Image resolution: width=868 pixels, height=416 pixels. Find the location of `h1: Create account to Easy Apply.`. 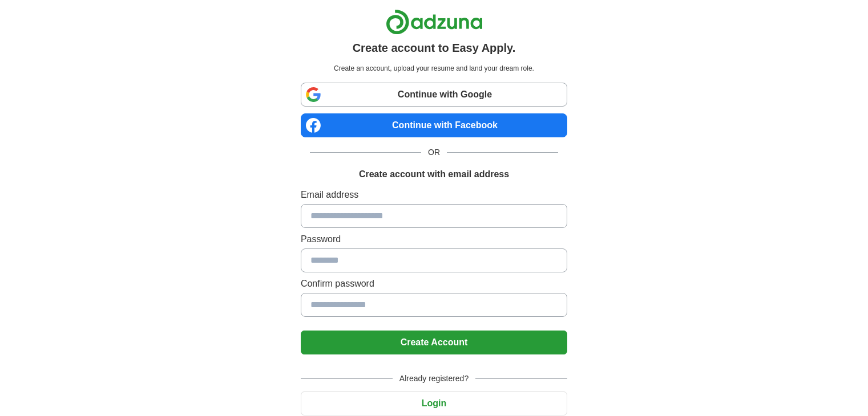

h1: Create account to Easy Apply. is located at coordinates (435, 48).